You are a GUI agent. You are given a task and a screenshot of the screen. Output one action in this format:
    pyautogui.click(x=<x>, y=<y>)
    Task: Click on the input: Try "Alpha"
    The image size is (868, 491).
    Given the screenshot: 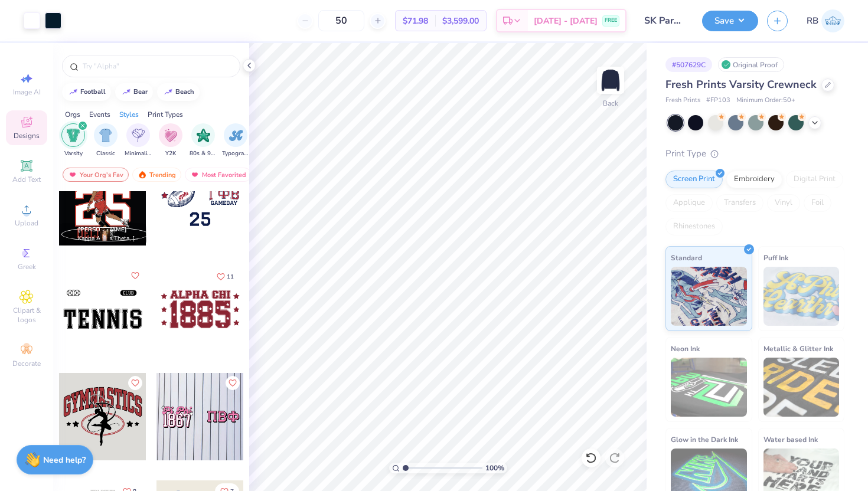 What is the action you would take?
    pyautogui.click(x=157, y=66)
    